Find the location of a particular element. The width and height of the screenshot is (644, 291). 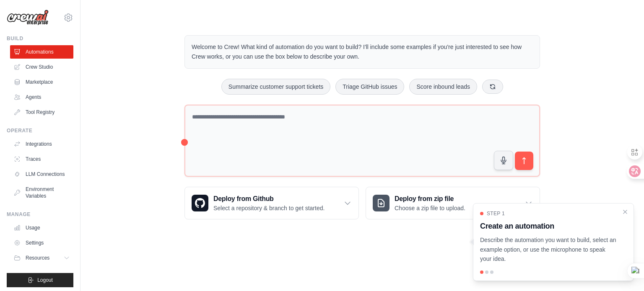

p: Describe the automation you want to build, select an example option, or use the microphone to spe... is located at coordinates (548, 249).